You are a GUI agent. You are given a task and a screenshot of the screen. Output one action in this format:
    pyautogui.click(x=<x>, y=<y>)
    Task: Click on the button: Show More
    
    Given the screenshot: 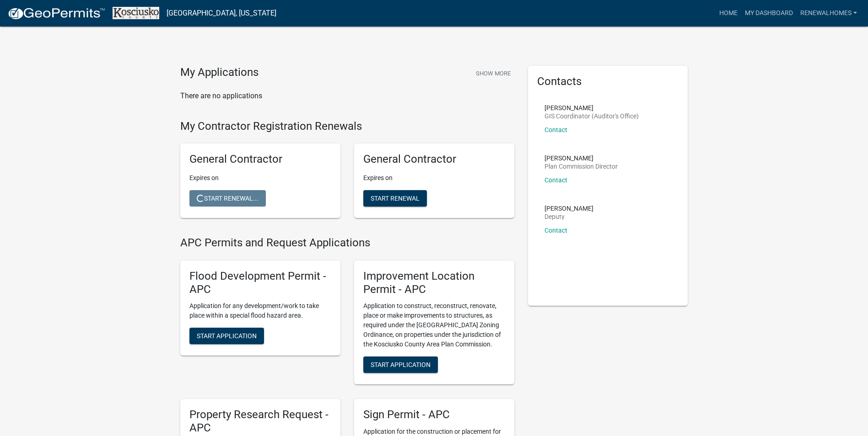 What is the action you would take?
    pyautogui.click(x=493, y=73)
    